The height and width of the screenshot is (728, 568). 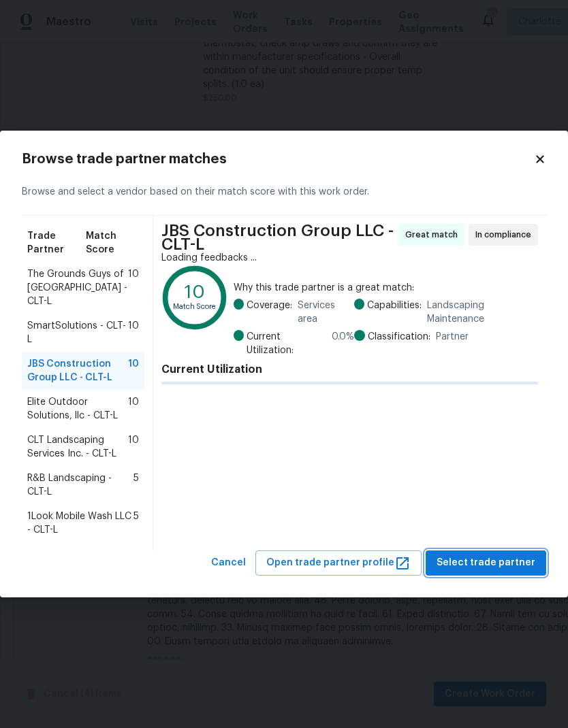 What do you see at coordinates (228, 562) in the screenshot?
I see `button: Cancel` at bounding box center [228, 562].